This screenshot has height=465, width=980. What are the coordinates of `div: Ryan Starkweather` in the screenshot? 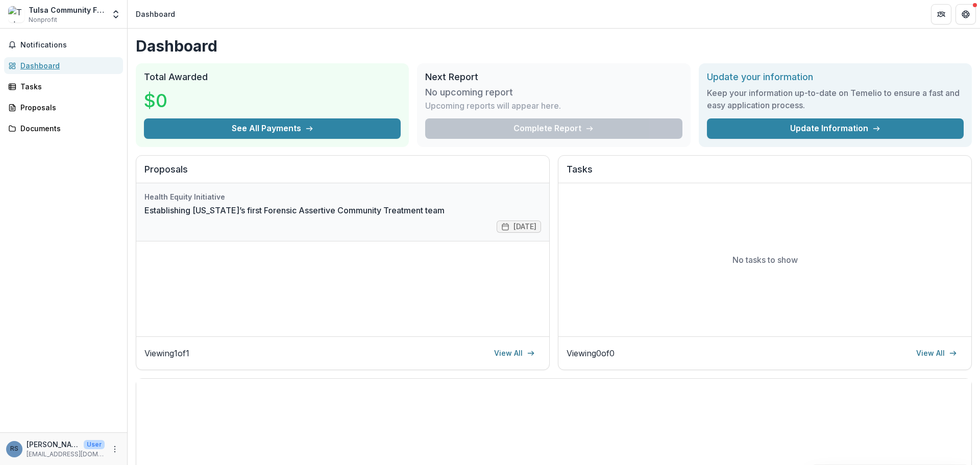 It's located at (15, 449).